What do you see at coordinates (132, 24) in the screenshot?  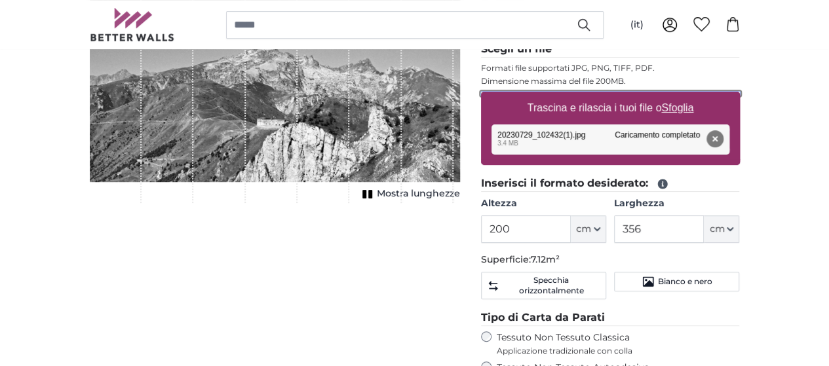 I see `img: Betterwalls` at bounding box center [132, 24].